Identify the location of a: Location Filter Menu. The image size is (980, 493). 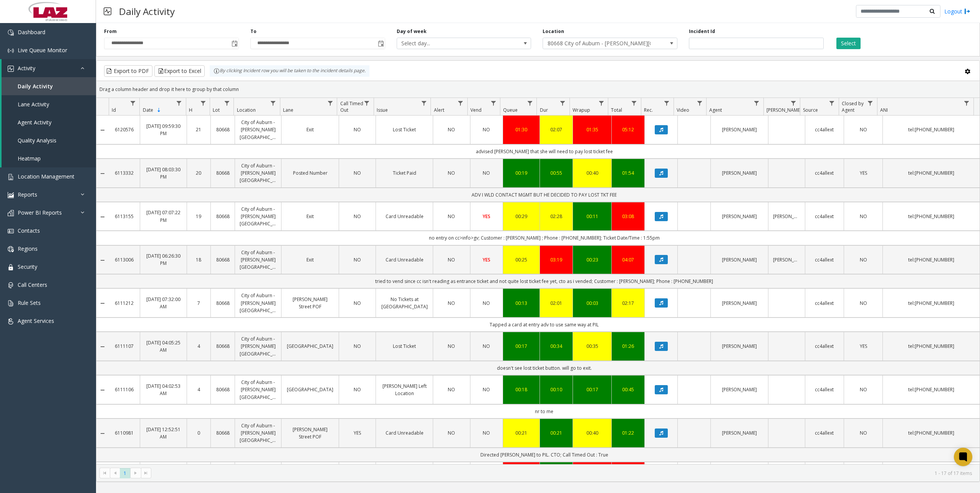
(273, 103).